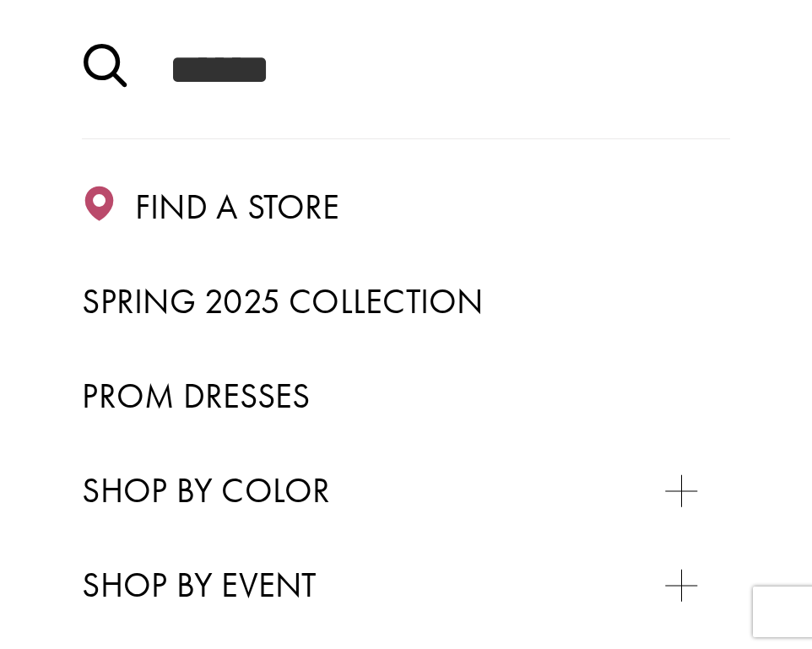 Image resolution: width=812 pixels, height=649 pixels. Describe the element at coordinates (406, 70) in the screenshot. I see `div: Search form` at that location.